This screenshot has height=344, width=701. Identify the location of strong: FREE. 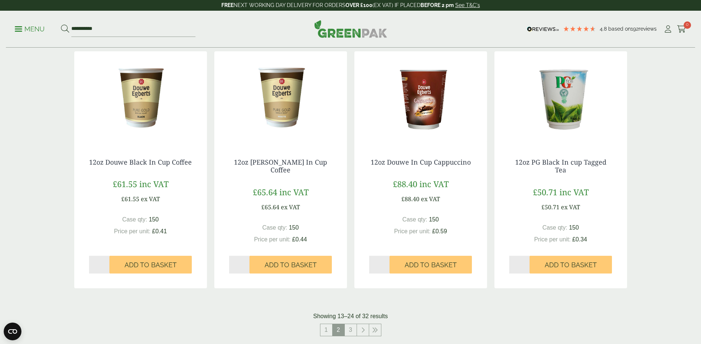
(227, 5).